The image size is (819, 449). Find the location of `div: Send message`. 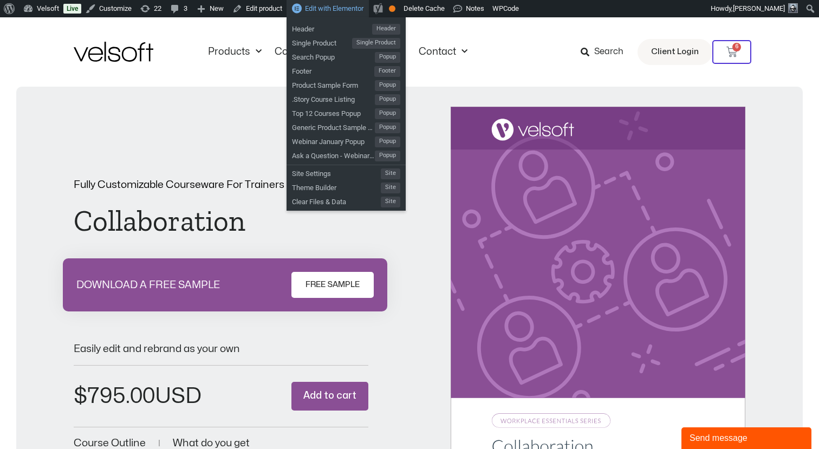

div: Send message is located at coordinates (65, 13).